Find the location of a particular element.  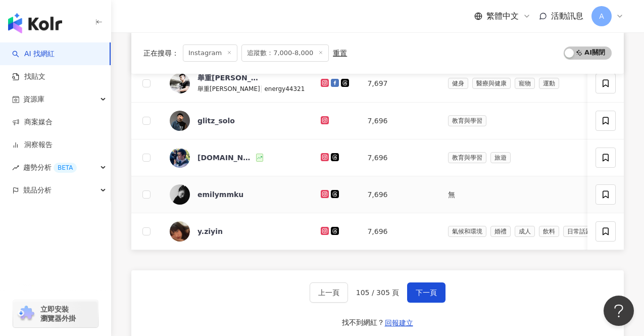

a: 商案媒合 is located at coordinates (33, 122).